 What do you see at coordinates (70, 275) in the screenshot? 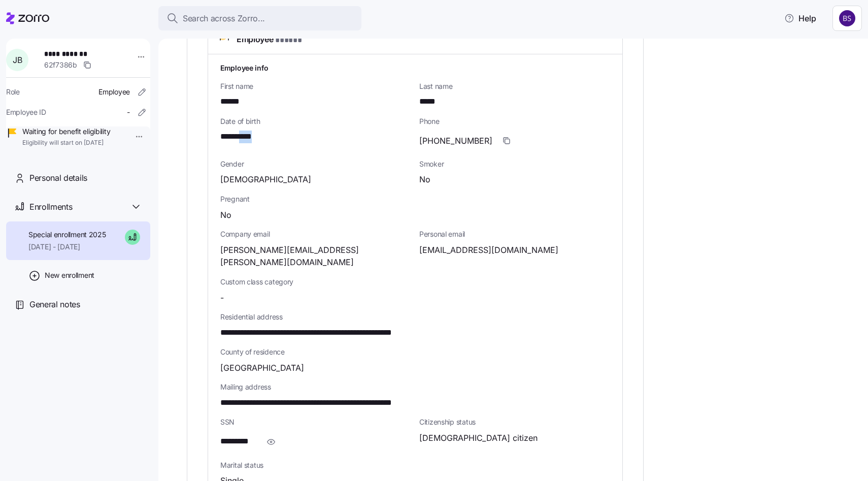
I see `span: New enrollment` at bounding box center [70, 275].